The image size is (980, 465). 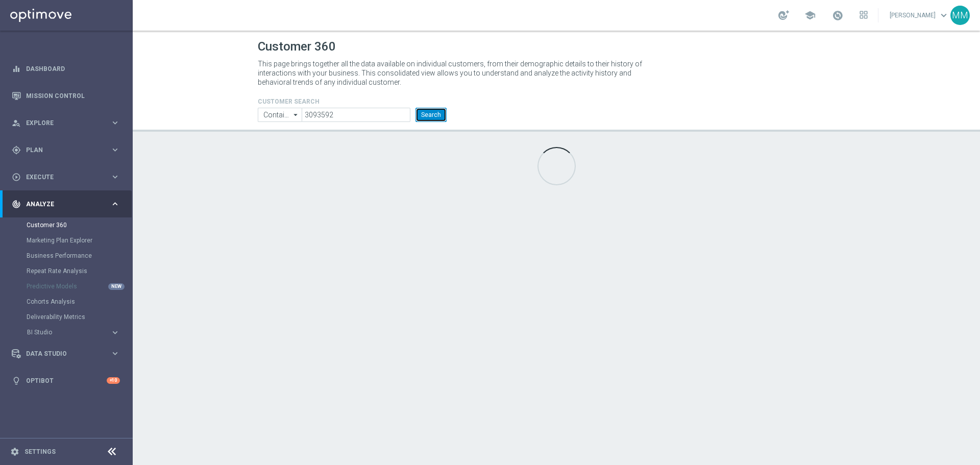 I want to click on div: Marketing Plan Explorer, so click(x=80, y=240).